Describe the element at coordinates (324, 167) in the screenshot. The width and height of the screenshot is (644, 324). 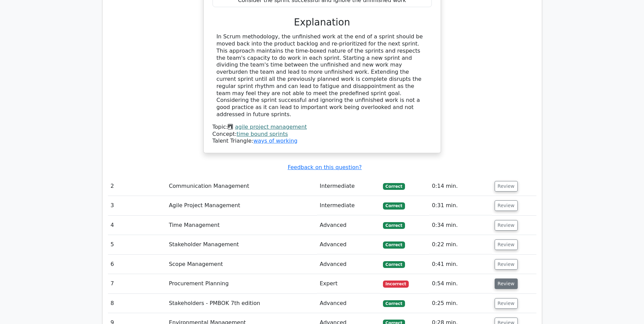
I see `a: Feedback on this question?` at that location.